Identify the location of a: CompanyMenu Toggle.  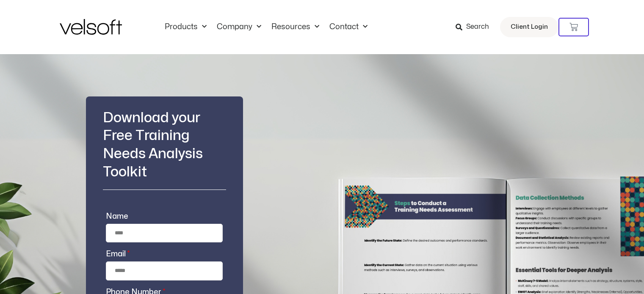
(239, 27).